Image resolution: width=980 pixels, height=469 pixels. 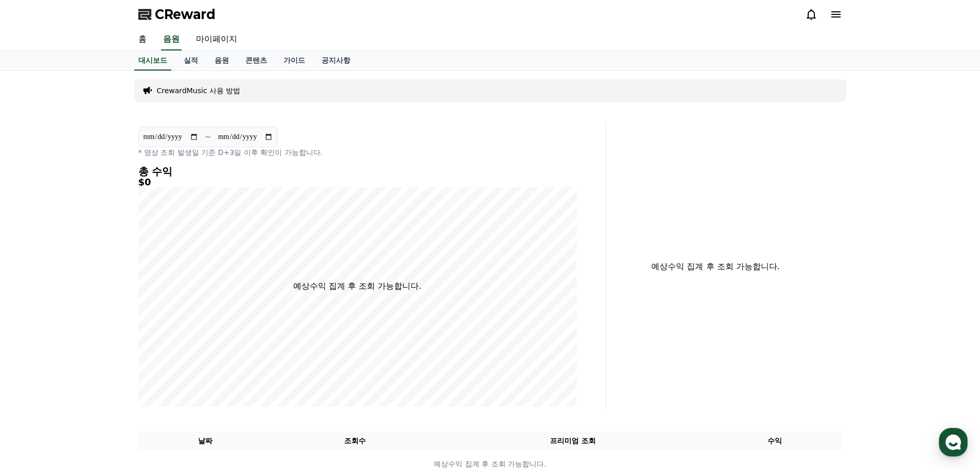 What do you see at coordinates (358, 152) in the screenshot?
I see `p: * 영상 조회 발생일 기준 D+3일 이후 확인이 가능합니다.` at bounding box center [358, 152].